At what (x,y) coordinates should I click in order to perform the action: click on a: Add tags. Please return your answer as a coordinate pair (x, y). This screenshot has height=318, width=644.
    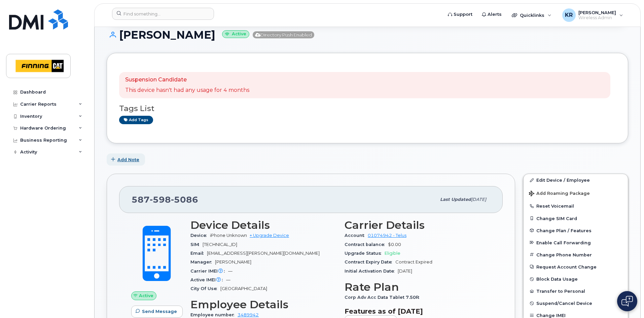
    Looking at the image, I should click on (136, 120).